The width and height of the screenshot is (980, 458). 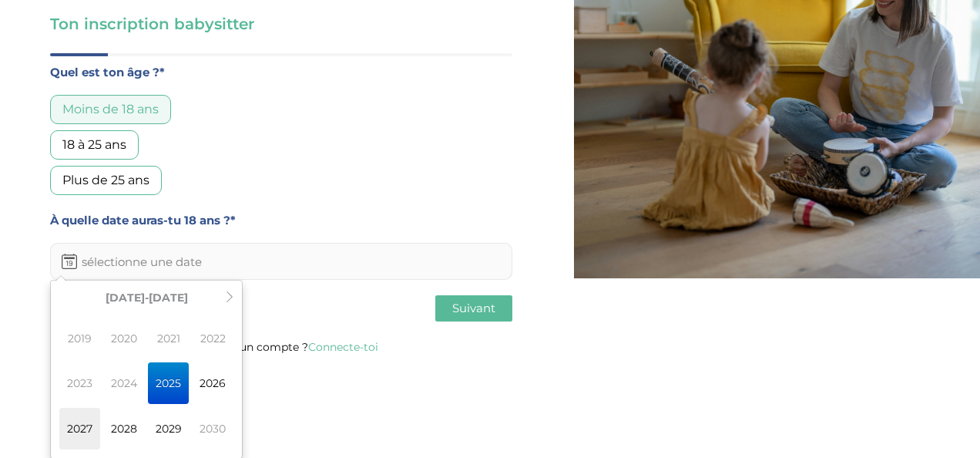 What do you see at coordinates (168, 383) in the screenshot?
I see `span: 2025` at bounding box center [168, 383].